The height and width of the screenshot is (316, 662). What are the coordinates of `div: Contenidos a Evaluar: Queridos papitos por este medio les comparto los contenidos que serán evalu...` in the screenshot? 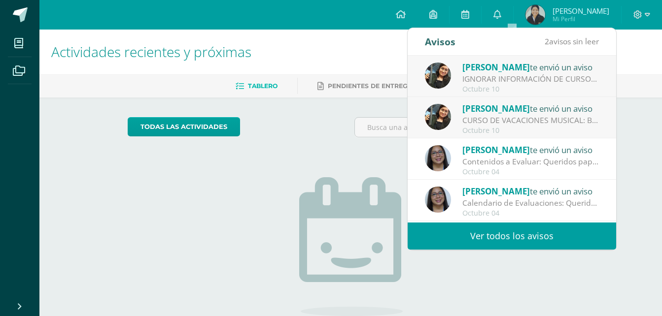 It's located at (531, 162).